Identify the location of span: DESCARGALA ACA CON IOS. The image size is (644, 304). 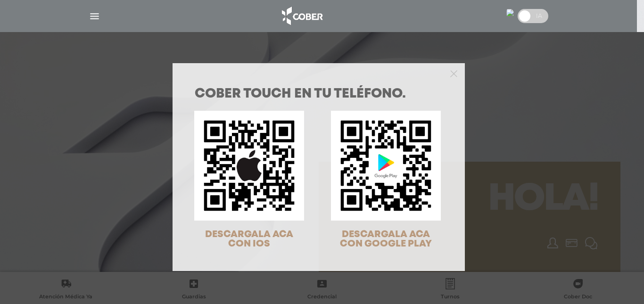
(249, 239).